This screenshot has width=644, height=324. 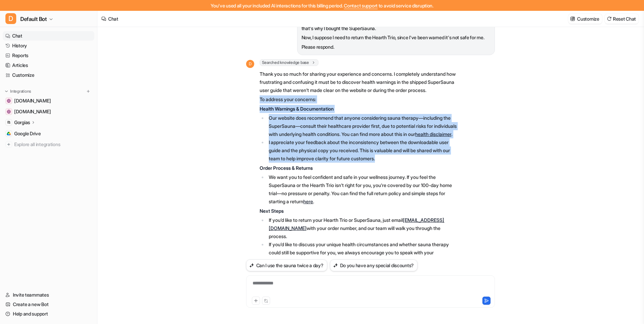 I want to click on p: Please respond., so click(x=395, y=47).